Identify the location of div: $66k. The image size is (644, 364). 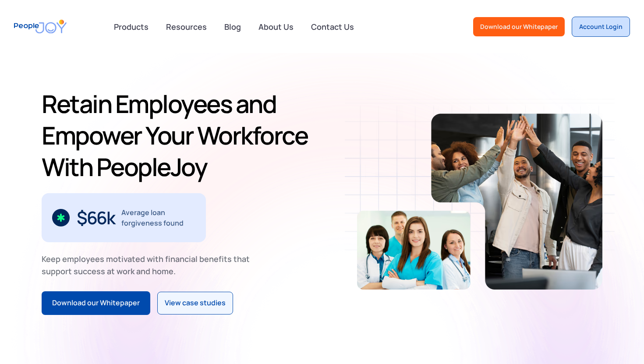
(95, 218).